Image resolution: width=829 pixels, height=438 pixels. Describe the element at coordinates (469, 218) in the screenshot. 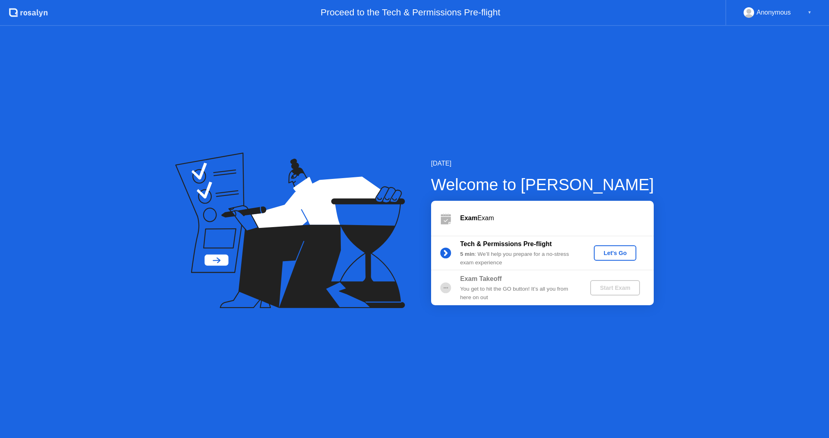

I see `b: Exam` at that location.